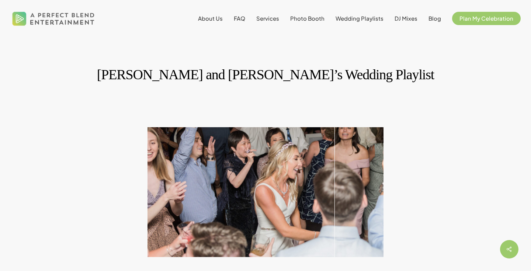 The image size is (531, 271). What do you see at coordinates (268, 18) in the screenshot?
I see `span: Services` at bounding box center [268, 18].